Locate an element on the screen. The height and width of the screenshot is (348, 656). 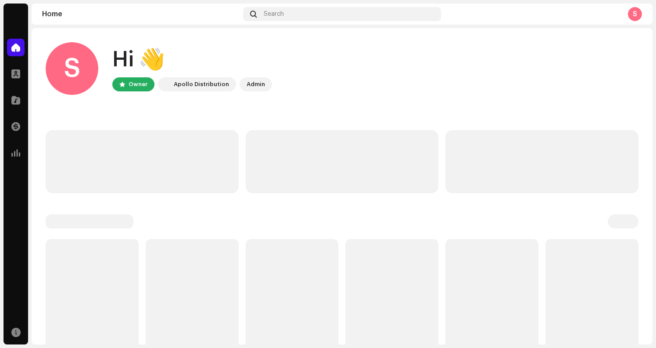
div: Home is located at coordinates (141, 14).